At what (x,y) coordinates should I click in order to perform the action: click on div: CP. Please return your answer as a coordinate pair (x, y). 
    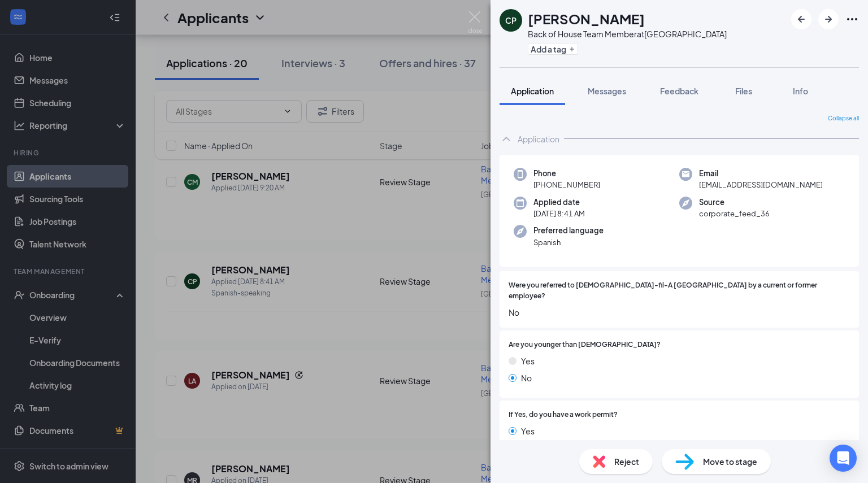
    Looking at the image, I should click on (511, 21).